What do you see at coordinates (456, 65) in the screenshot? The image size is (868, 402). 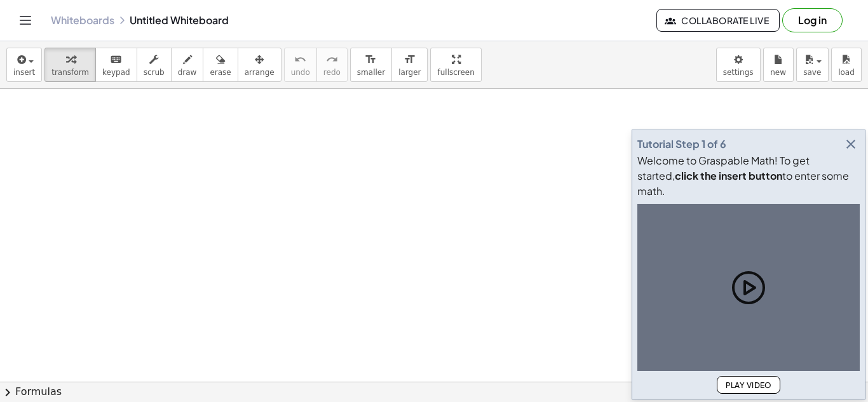 I see `button: fullscreen` at bounding box center [456, 65].